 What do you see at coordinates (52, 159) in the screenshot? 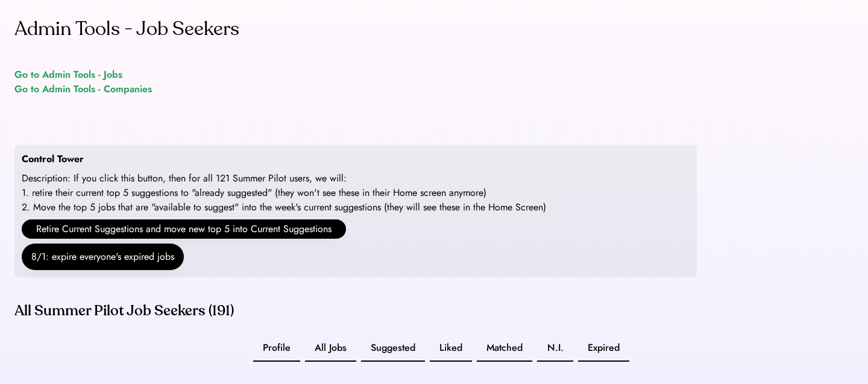
I see `div: Control Tower` at bounding box center [52, 159].